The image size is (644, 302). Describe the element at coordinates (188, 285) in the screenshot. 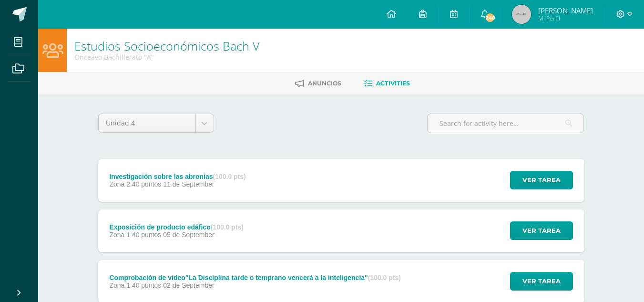

I see `span: 02 de September` at that location.